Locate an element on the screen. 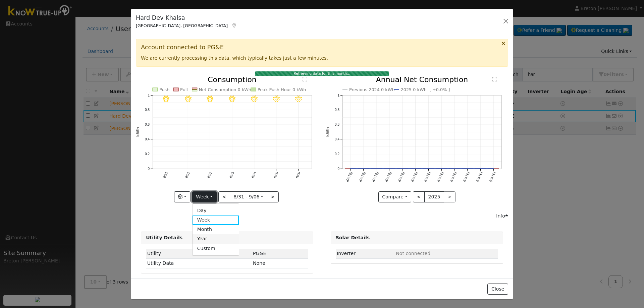 The width and height of the screenshot is (644, 308). h3: Account connected to PG&E is located at coordinates (322, 47).